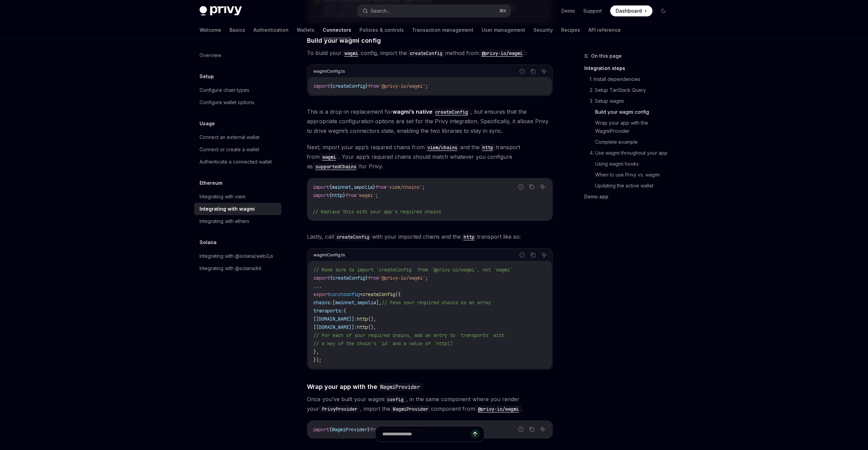 This screenshot has width=868, height=450. What do you see at coordinates (225, 90) in the screenshot?
I see `div: Configure chain types` at bounding box center [225, 90].